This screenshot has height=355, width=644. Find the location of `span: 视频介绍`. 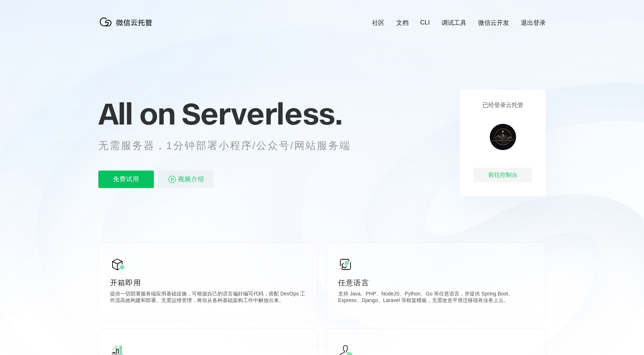

span: 视频介绍 is located at coordinates (191, 179).